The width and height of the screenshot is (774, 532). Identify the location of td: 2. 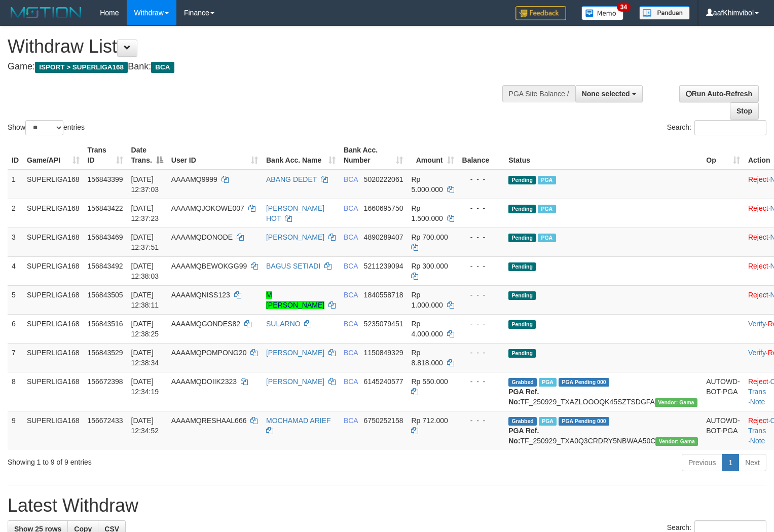
(15, 213).